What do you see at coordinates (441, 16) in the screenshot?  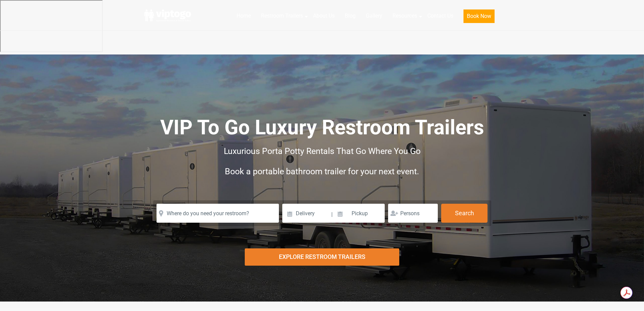 I see `a: Contact Us` at bounding box center [441, 16].